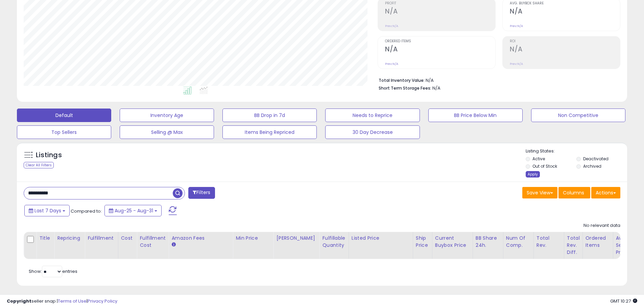  Describe the element at coordinates (574, 193) in the screenshot. I see `button: Columns` at that location.